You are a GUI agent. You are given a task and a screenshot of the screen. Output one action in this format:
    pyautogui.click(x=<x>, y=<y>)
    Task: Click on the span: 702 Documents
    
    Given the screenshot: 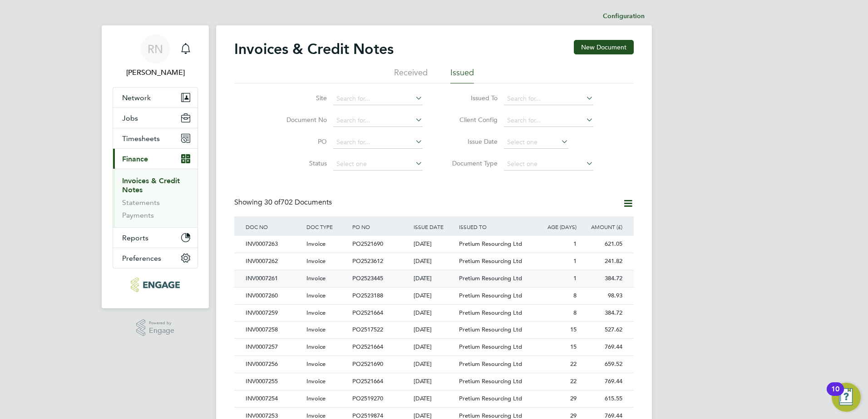 What is the action you would take?
    pyautogui.click(x=298, y=202)
    